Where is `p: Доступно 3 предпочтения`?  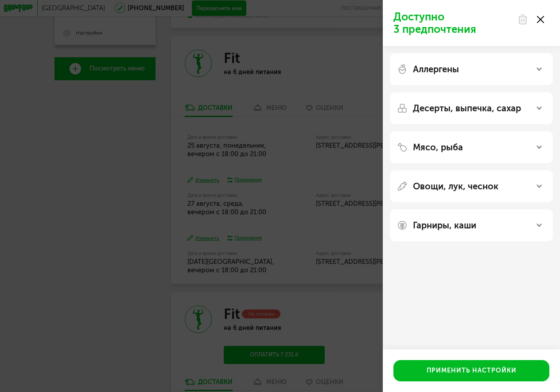 p: Доступно 3 предпочтения is located at coordinates (453, 23).